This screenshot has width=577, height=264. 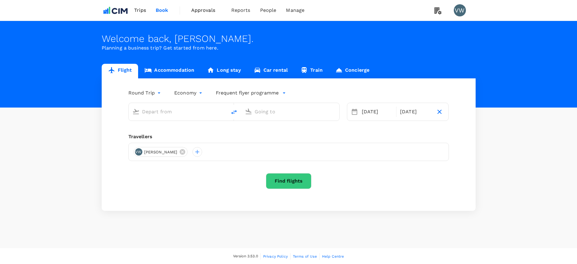 What do you see at coordinates (289, 48) in the screenshot?
I see `p: Planning a business trip? Get started from here.` at bounding box center [289, 48].